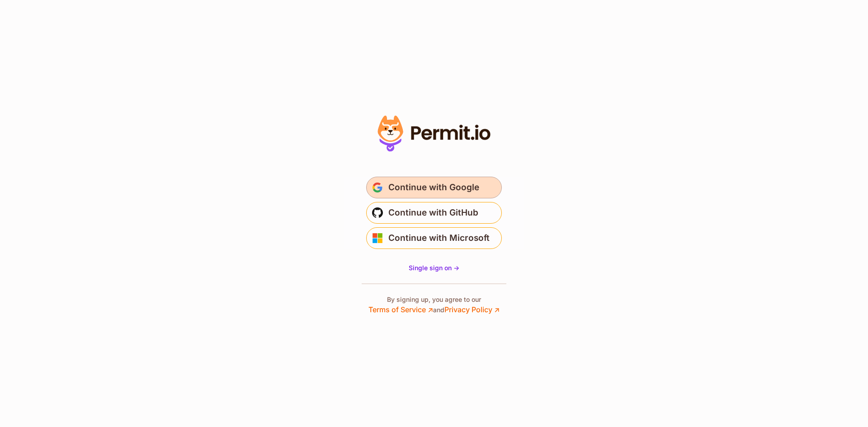 The image size is (868, 427). I want to click on span: Continue with GitHub, so click(433, 213).